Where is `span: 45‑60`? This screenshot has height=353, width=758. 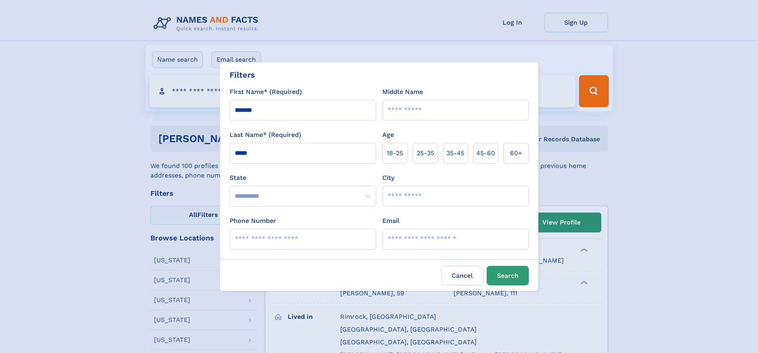 span: 45‑60 is located at coordinates (486, 153).